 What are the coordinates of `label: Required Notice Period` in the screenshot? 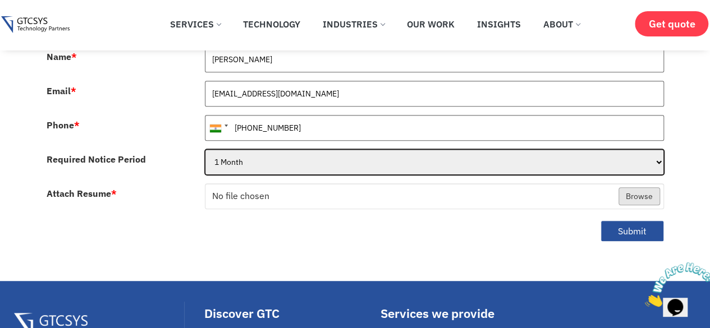 It's located at (96, 159).